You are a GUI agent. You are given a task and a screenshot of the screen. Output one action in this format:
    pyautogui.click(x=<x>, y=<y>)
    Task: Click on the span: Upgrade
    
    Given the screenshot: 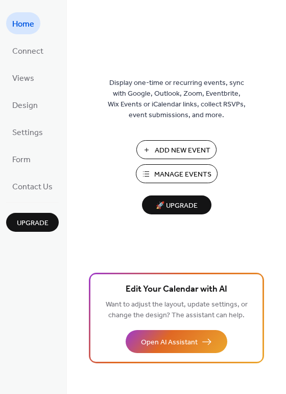 What is the action you would take?
    pyautogui.click(x=33, y=223)
    